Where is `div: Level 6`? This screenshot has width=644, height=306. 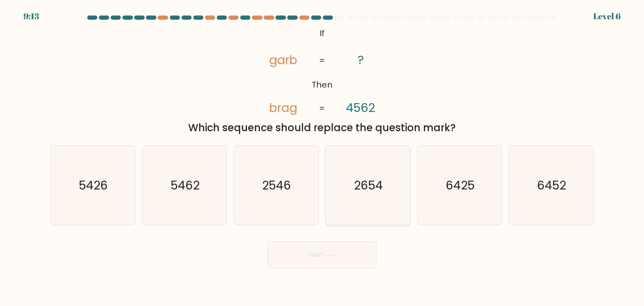 div: Level 6 is located at coordinates (607, 17).